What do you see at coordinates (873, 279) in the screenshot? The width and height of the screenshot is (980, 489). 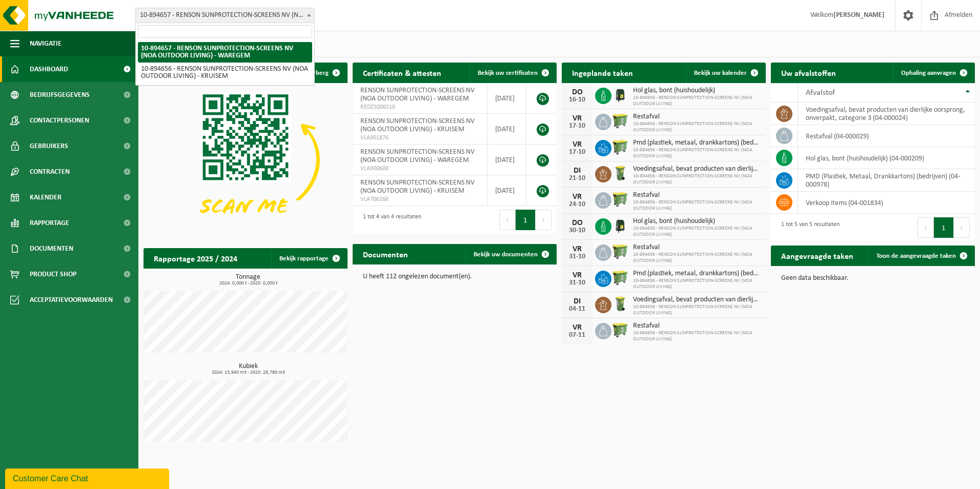 I see `p: Geen data beschikbaar.` at bounding box center [873, 279].